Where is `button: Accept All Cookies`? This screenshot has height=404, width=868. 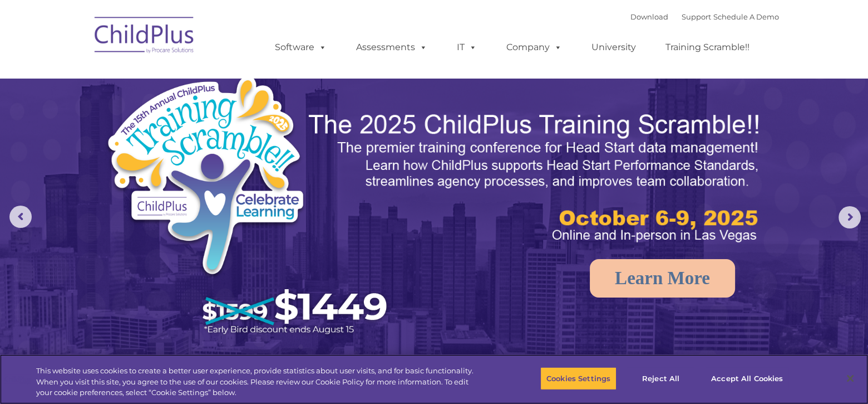 button: Accept All Cookies is located at coordinates (747, 378).